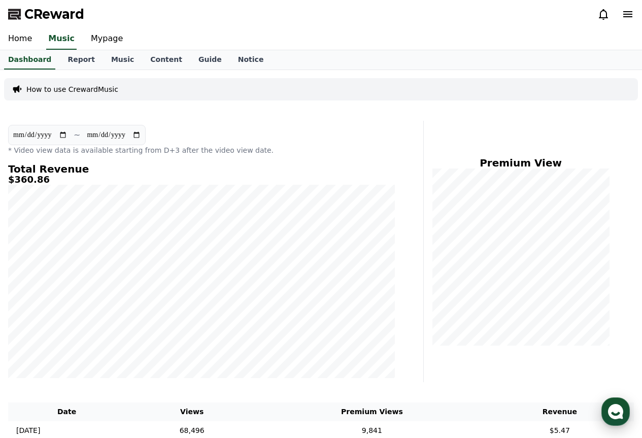 Image resolution: width=642 pixels, height=438 pixels. I want to click on a: Report, so click(81, 60).